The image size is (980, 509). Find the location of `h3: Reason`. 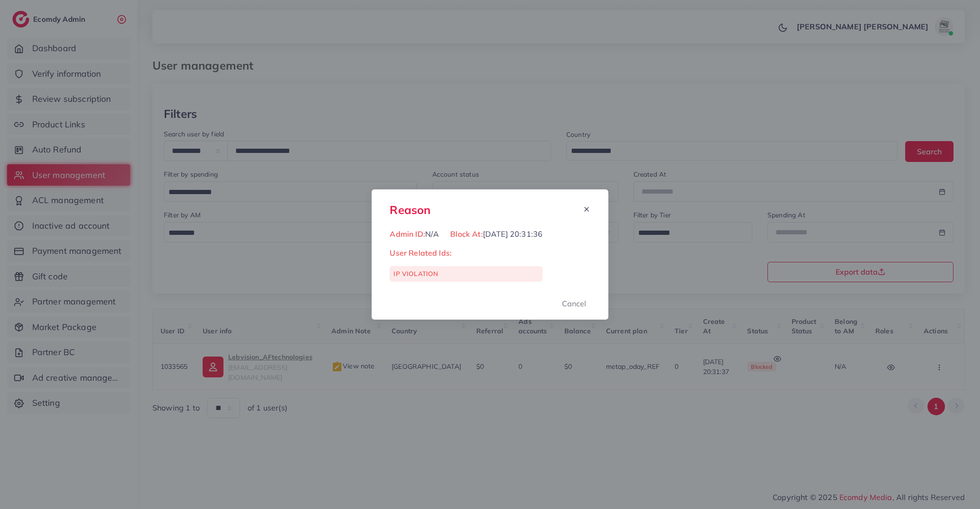

h3: Reason is located at coordinates (410, 210).